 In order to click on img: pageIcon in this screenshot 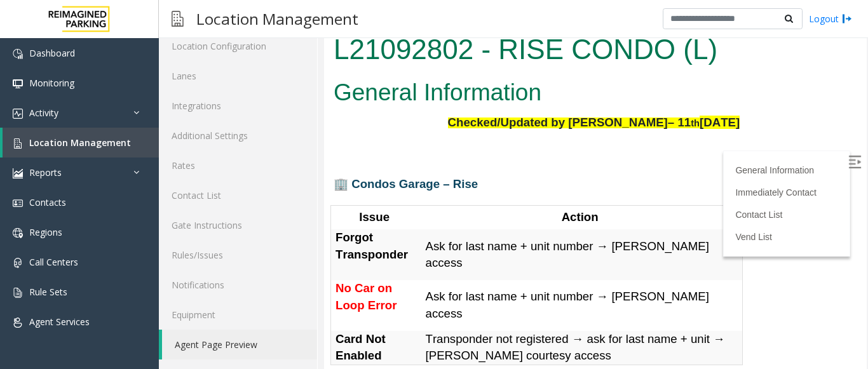, I will do `click(177, 19)`.